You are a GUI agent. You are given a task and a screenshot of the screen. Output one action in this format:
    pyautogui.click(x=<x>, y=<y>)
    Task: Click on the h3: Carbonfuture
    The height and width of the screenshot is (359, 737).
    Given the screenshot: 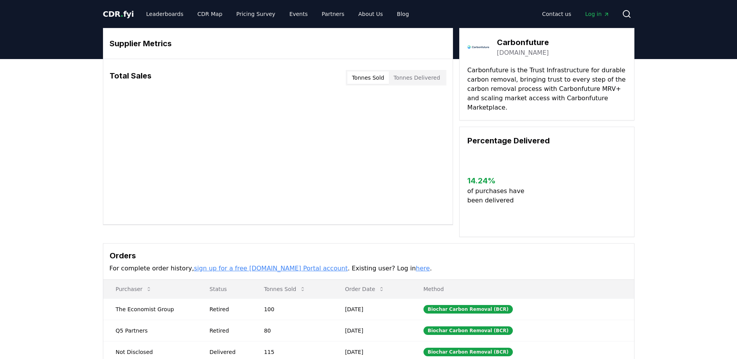 What is the action you would take?
    pyautogui.click(x=523, y=42)
    